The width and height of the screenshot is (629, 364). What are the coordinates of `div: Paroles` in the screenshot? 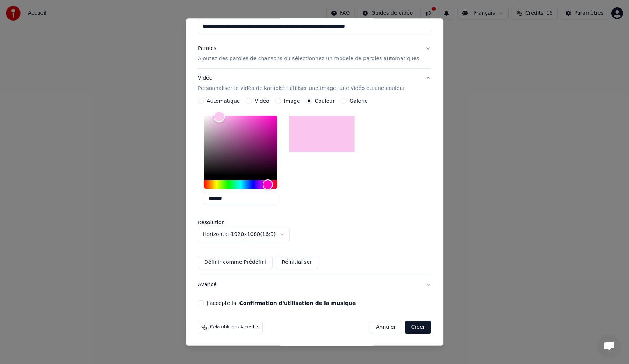 It's located at (207, 48).